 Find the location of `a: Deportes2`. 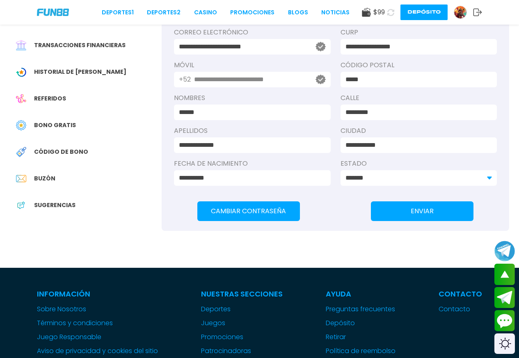

a: Deportes2 is located at coordinates (164, 12).